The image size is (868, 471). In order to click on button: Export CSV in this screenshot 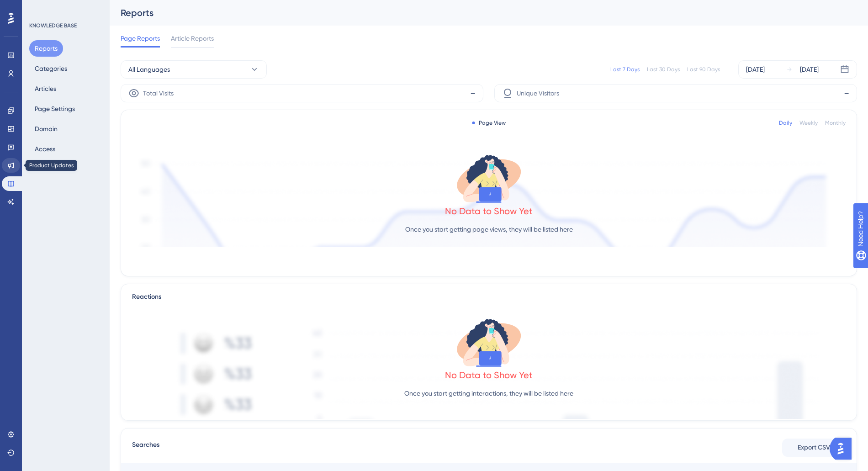, I will do `click(813, 448)`.